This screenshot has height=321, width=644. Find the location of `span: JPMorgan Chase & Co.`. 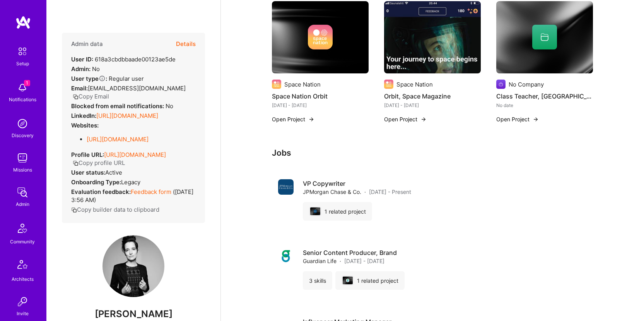

span: JPMorgan Chase & Co. is located at coordinates (332, 192).